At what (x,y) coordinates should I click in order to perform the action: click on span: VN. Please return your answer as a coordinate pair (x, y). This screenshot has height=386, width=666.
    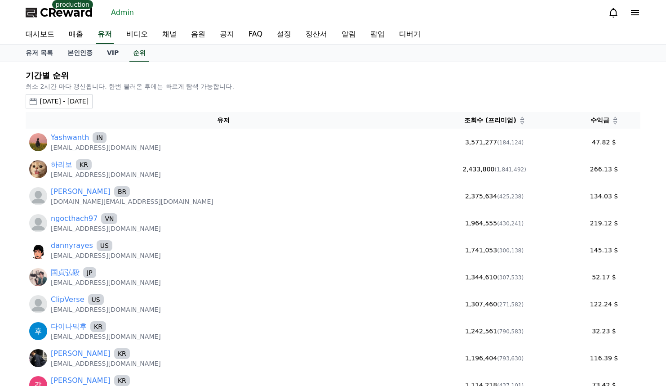
    Looking at the image, I should click on (109, 218).